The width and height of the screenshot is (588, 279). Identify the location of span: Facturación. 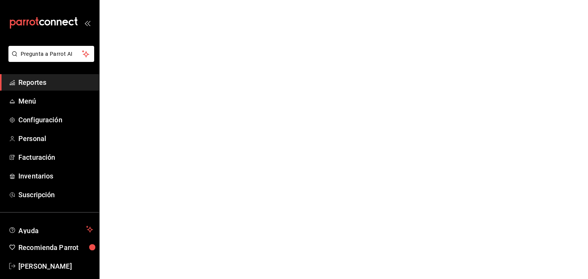
(55, 157).